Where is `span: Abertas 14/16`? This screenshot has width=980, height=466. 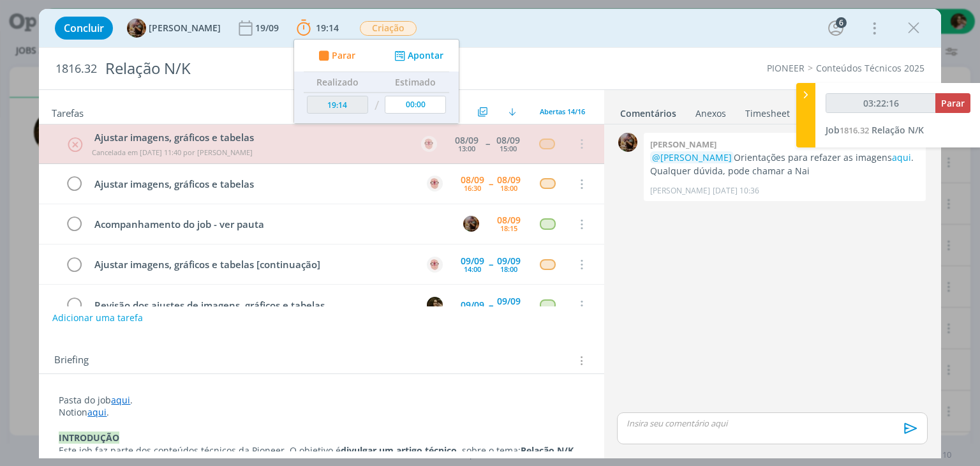
span: Abertas 14/16 is located at coordinates (562, 111).